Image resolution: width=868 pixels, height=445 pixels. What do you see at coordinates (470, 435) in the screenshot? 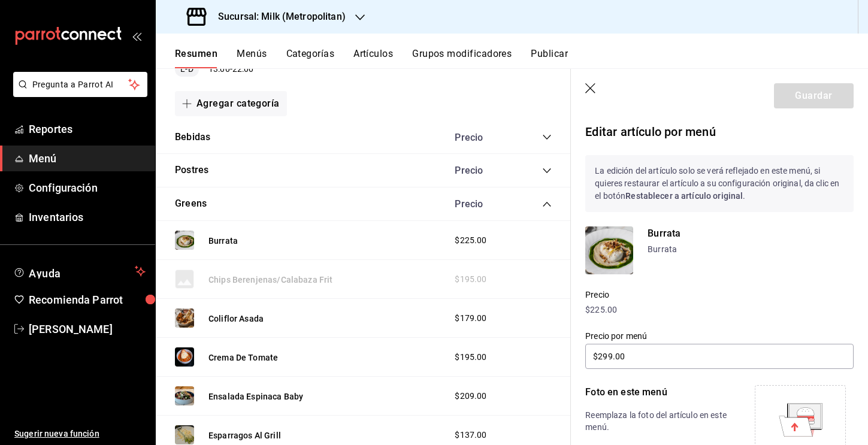
I see `span: $137.00` at bounding box center [470, 435].